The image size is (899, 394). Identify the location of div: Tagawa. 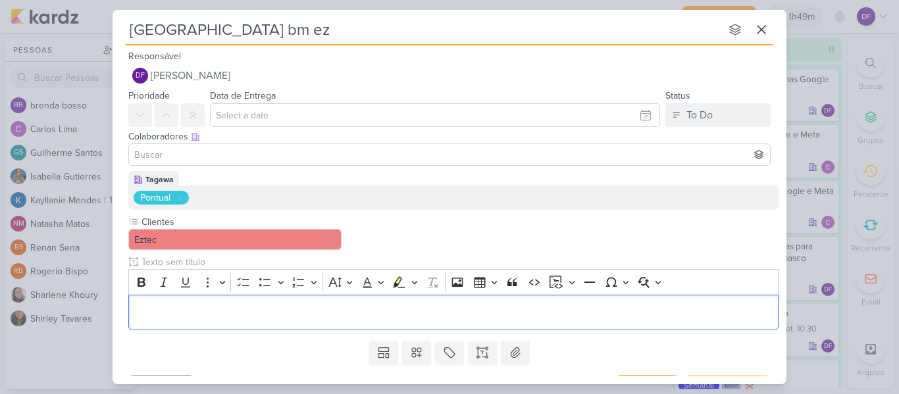
(159, 180).